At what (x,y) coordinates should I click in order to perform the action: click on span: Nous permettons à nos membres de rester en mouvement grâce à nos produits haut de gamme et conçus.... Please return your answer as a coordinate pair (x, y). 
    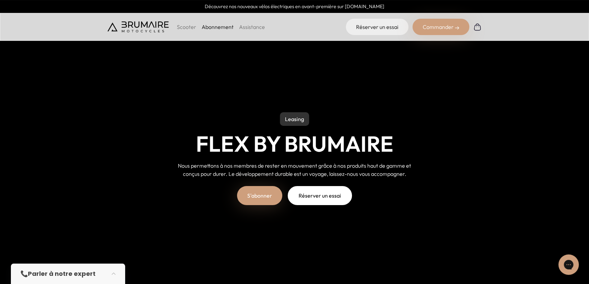
    Looking at the image, I should click on (295, 170).